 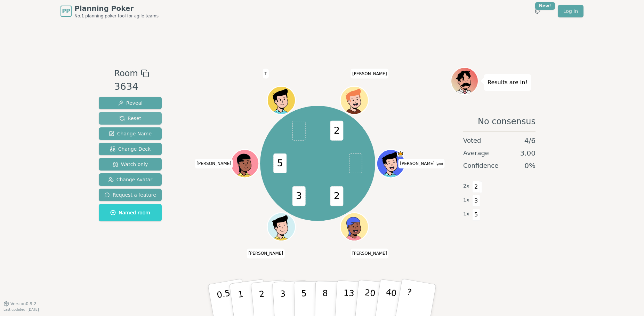 What do you see at coordinates (117, 8) in the screenshot?
I see `span: Planning Poker` at bounding box center [117, 8].